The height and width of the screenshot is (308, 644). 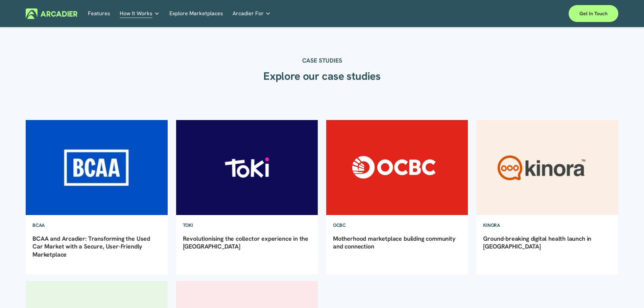 What do you see at coordinates (248, 13) in the screenshot?
I see `span: Arcadier For` at bounding box center [248, 13].